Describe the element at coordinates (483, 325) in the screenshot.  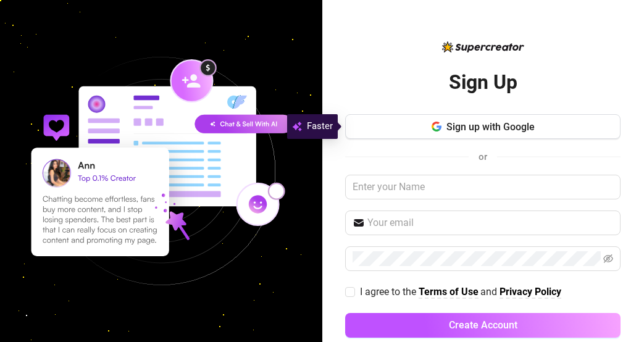
I see `button: Create Account` at that location.